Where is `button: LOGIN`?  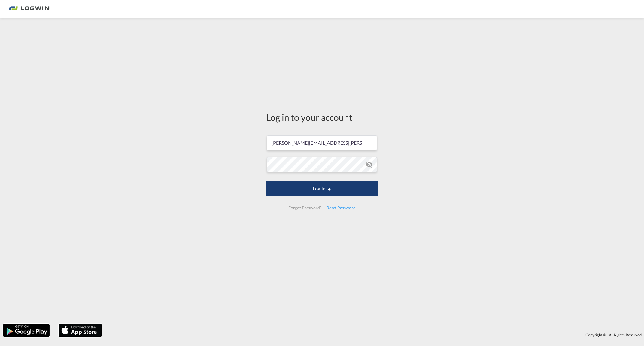 button: LOGIN is located at coordinates (322, 189).